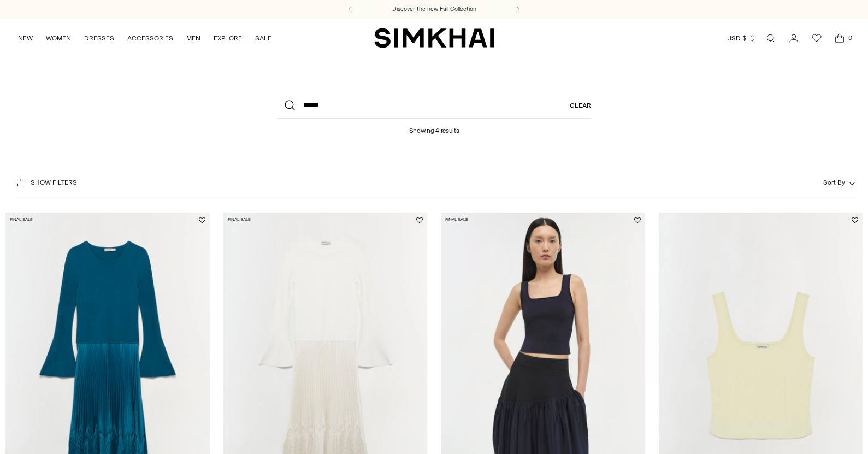 The image size is (868, 454). Describe the element at coordinates (193, 38) in the screenshot. I see `a: MEN` at that location.